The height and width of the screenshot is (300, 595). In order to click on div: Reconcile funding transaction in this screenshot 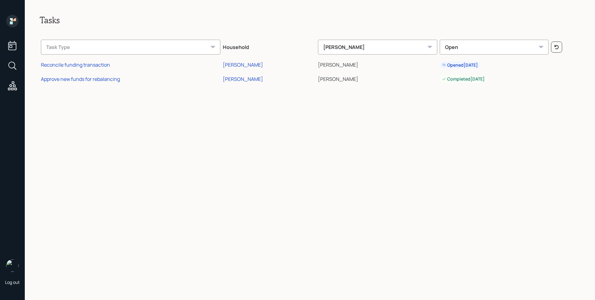, I will do `click(75, 65)`.